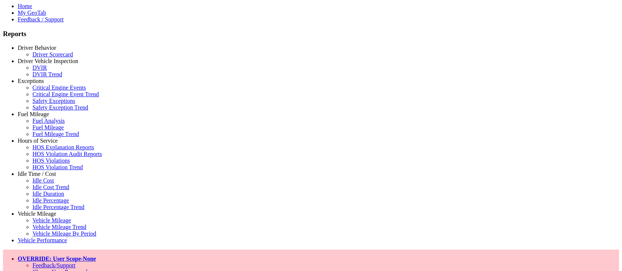  I want to click on a: Safety Exception Trend, so click(60, 107).